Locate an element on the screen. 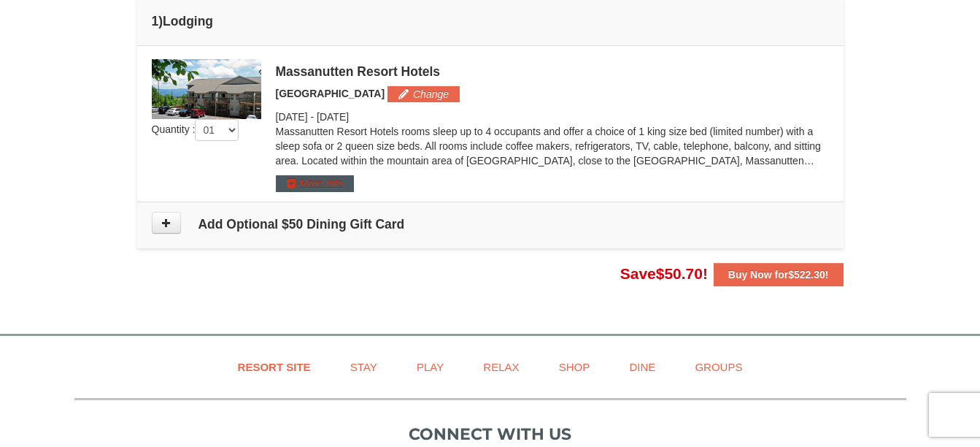 The image size is (980, 447). p: Connect with us is located at coordinates (490, 433).